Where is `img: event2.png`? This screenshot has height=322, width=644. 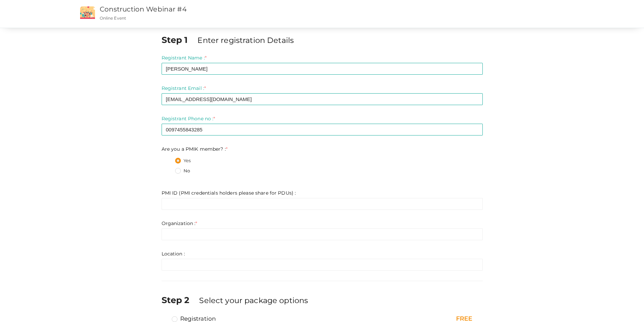
img: event2.png is located at coordinates (87, 12).